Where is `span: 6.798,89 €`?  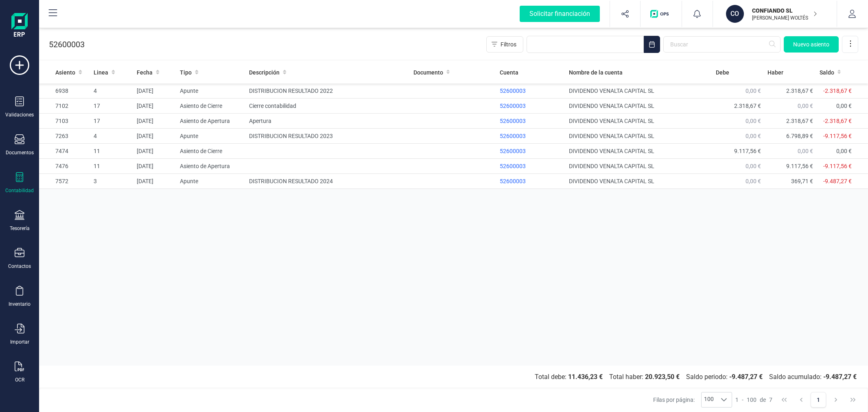 span: 6.798,89 € is located at coordinates (799, 136).